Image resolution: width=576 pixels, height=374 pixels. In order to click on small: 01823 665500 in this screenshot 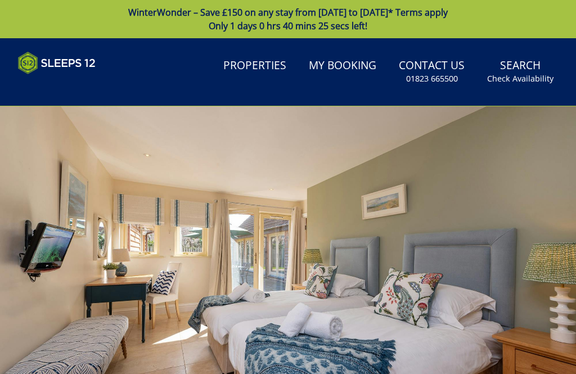, I will do `click(432, 79)`.